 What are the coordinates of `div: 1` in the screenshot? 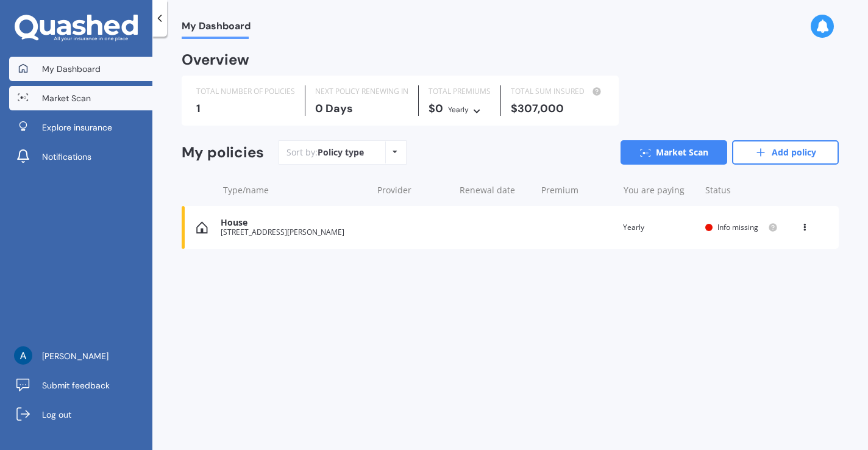 It's located at (246, 108).